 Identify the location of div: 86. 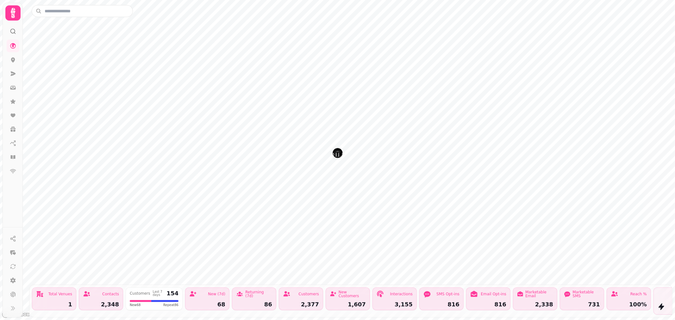
(254, 305).